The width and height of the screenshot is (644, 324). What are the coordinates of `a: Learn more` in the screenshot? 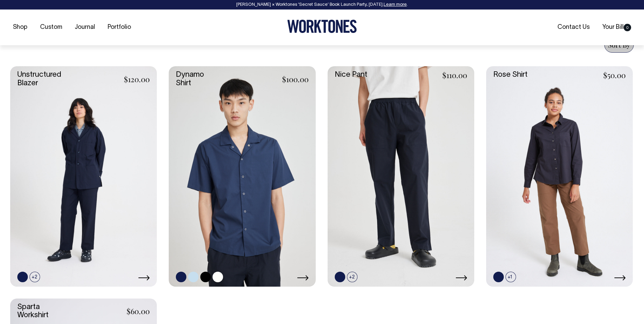 It's located at (395, 5).